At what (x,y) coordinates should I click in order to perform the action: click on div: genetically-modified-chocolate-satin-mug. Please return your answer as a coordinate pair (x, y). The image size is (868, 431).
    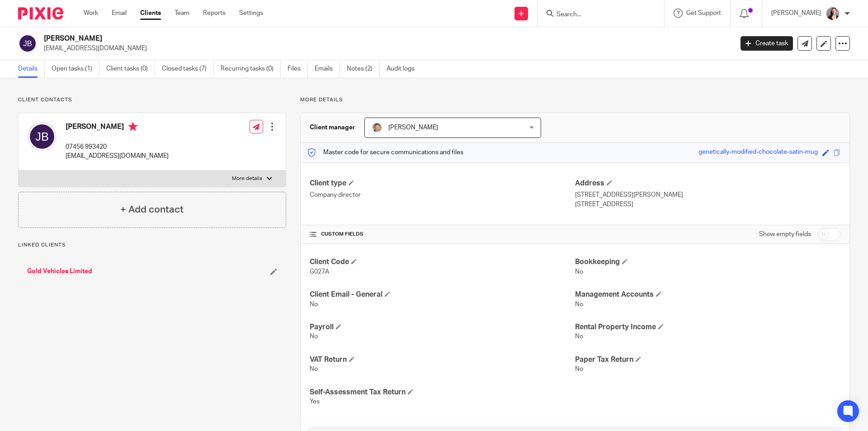
    Looking at the image, I should click on (758, 152).